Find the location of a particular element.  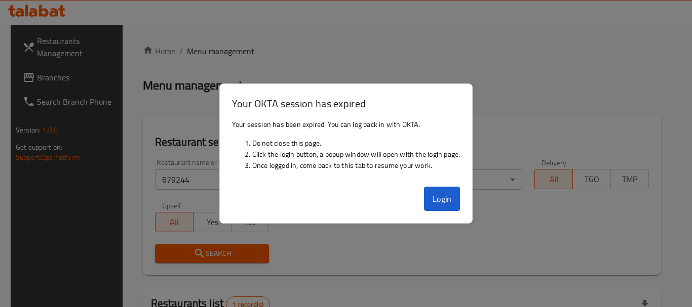

div: Your session has been expired. You can log back in with OKTA. is located at coordinates (346, 149).